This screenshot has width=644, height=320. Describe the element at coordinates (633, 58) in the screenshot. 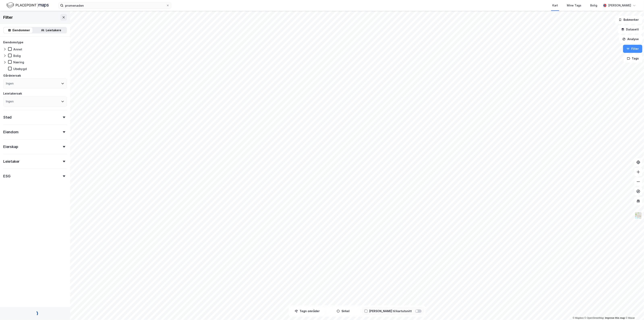

I see `button: Tags` at that location.